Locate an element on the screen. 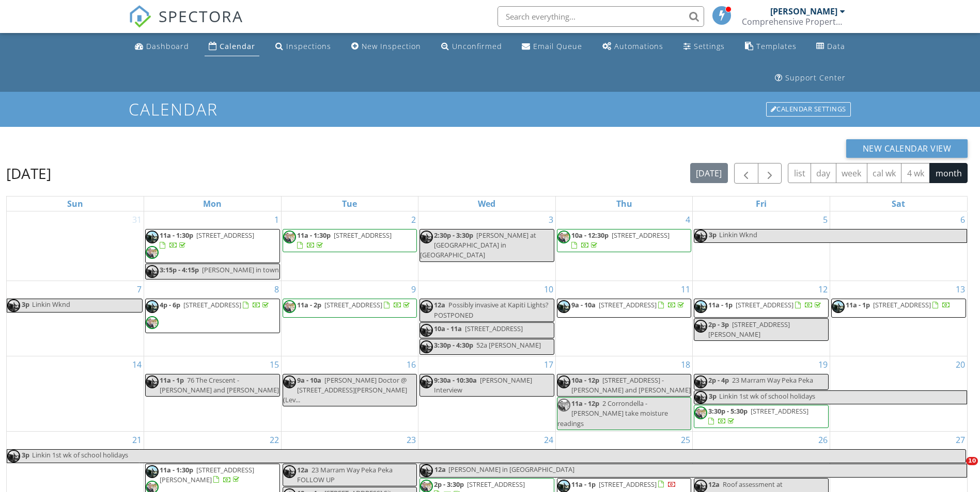  a: Go to September 7, 2025 is located at coordinates (139, 290).